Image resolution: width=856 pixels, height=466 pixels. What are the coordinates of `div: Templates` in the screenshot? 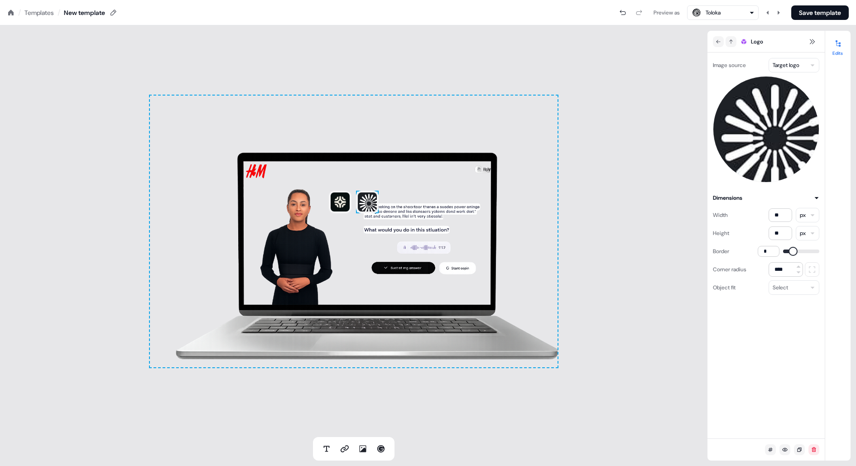 It's located at (39, 13).